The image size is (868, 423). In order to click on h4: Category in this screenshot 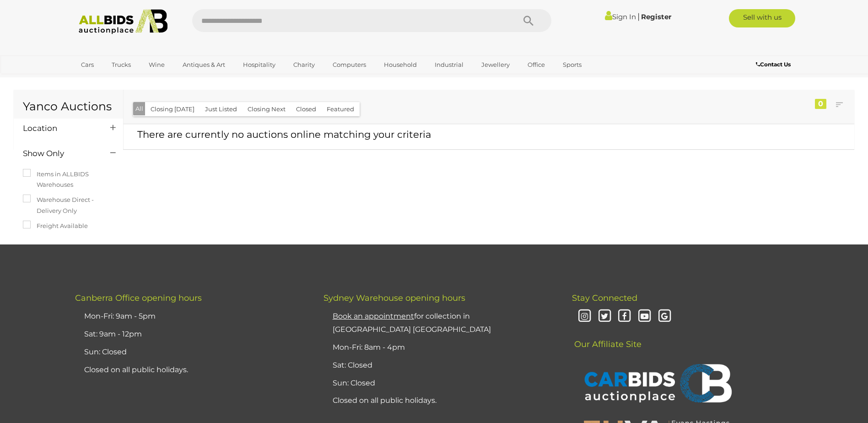, I will do `click(60, 248)`.